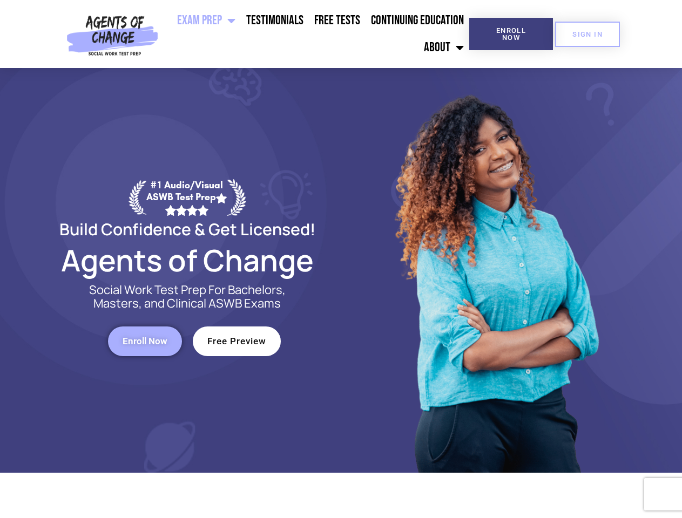  I want to click on span: Free Preview, so click(237, 341).